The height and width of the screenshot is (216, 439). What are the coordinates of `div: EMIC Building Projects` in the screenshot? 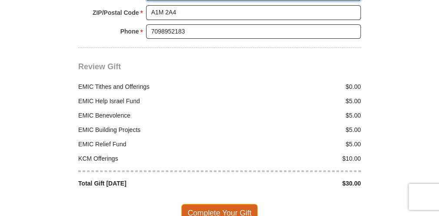 It's located at (147, 130).